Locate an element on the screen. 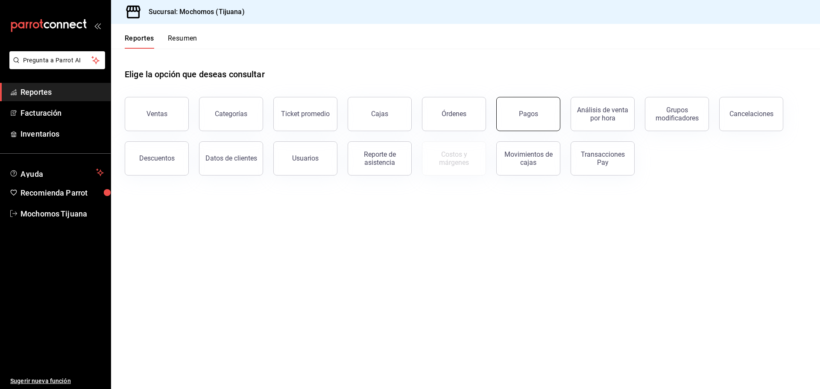 The height and width of the screenshot is (389, 820). div: Pagos is located at coordinates (528, 114).